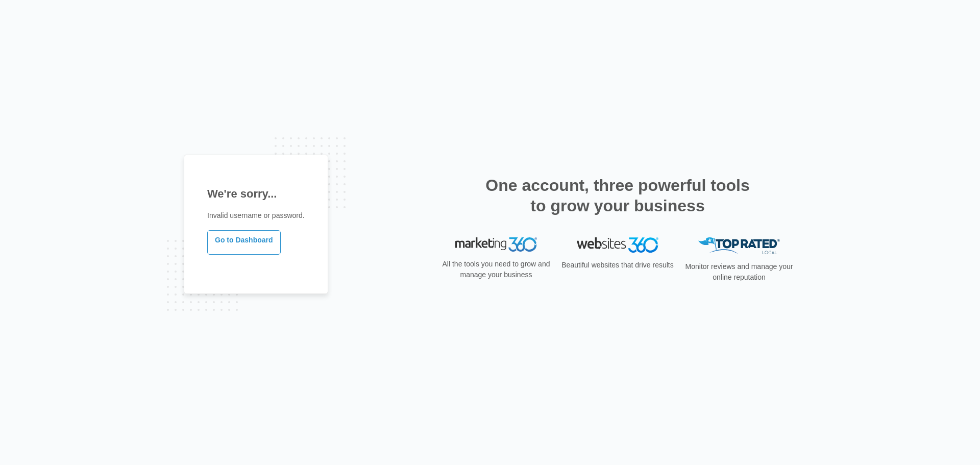 Image resolution: width=980 pixels, height=465 pixels. What do you see at coordinates (617, 265) in the screenshot?
I see `p: Beautiful websites that drive results` at bounding box center [617, 265].